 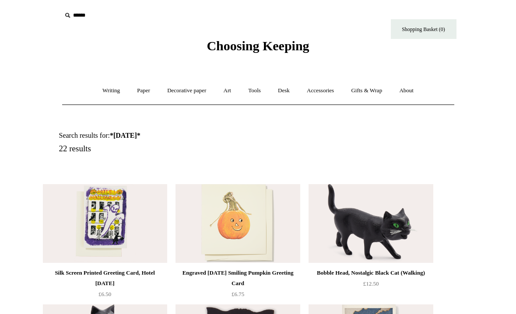 What do you see at coordinates (258, 49) in the screenshot?
I see `a: Choosing Keeping` at bounding box center [258, 49].